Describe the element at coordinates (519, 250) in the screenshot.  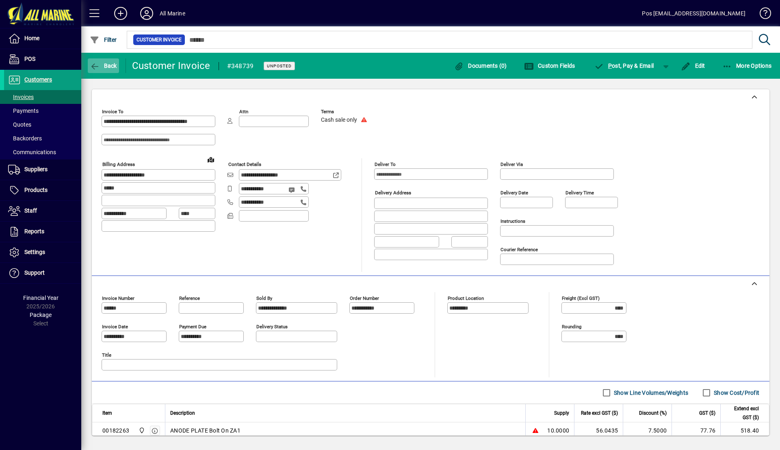
I see `mat-label: Courier Reference` at that location.